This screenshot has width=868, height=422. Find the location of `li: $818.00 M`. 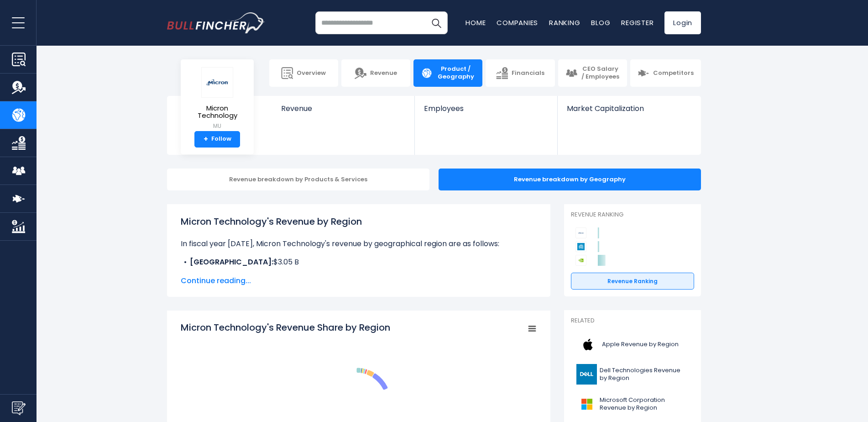

li: $818.00 M is located at coordinates (359, 273).